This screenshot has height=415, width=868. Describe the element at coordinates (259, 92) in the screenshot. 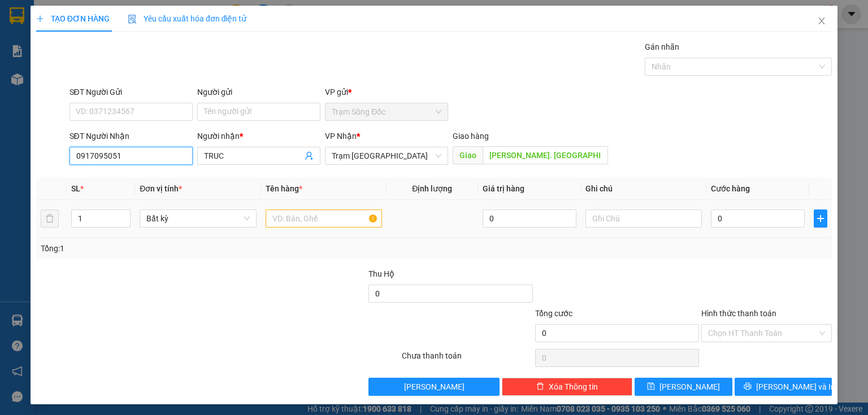

I see `div: Người gửi` at that location.